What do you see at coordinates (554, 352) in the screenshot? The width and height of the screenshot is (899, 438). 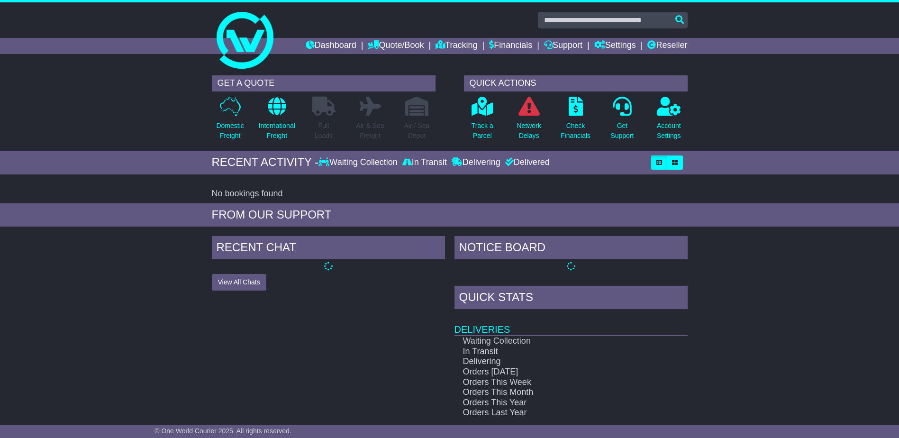 I see `td: In Transit` at bounding box center [554, 352].